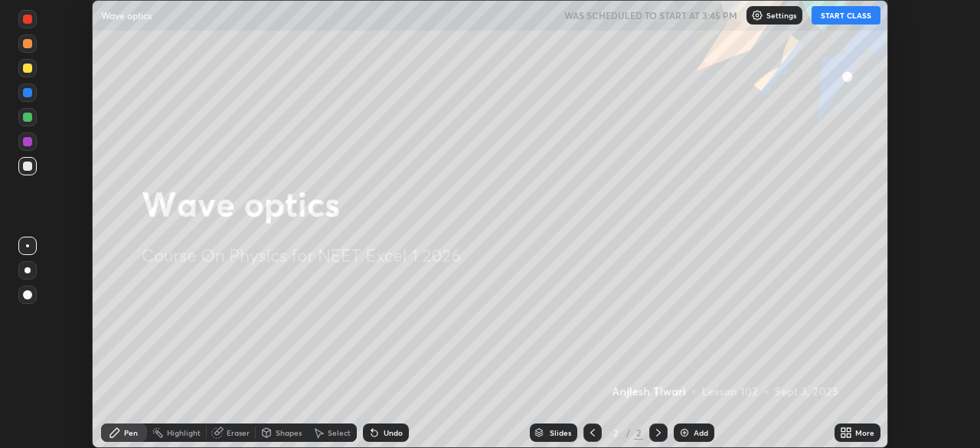 The height and width of the screenshot is (448, 980). What do you see at coordinates (781, 15) in the screenshot?
I see `p: Settings` at bounding box center [781, 15].